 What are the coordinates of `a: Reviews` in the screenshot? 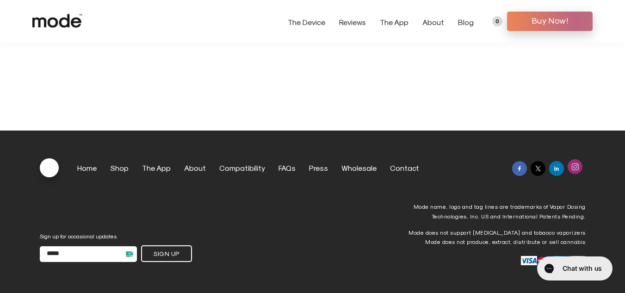 It's located at (353, 22).